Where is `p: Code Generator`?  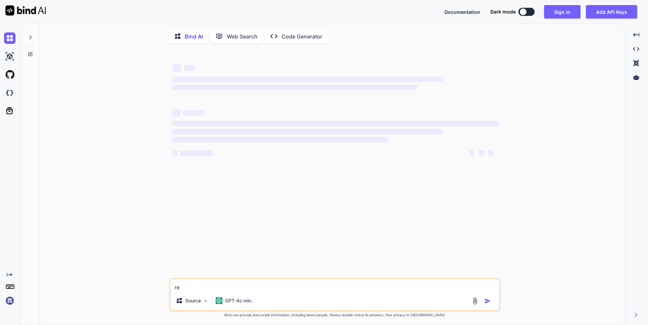 p: Code Generator is located at coordinates (302, 36).